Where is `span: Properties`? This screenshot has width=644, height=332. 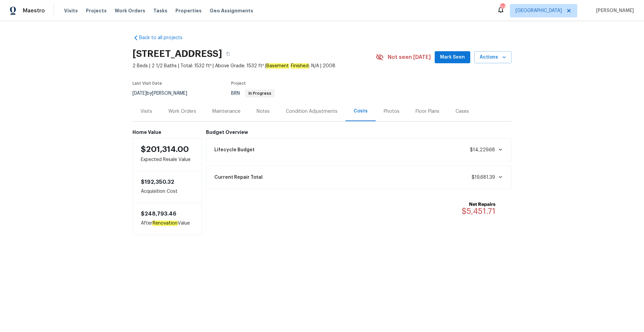
span: Properties is located at coordinates (189, 11).